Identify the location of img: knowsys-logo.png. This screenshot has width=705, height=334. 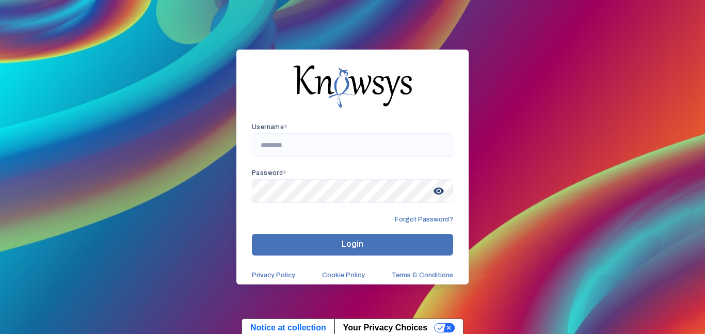
(353, 86).